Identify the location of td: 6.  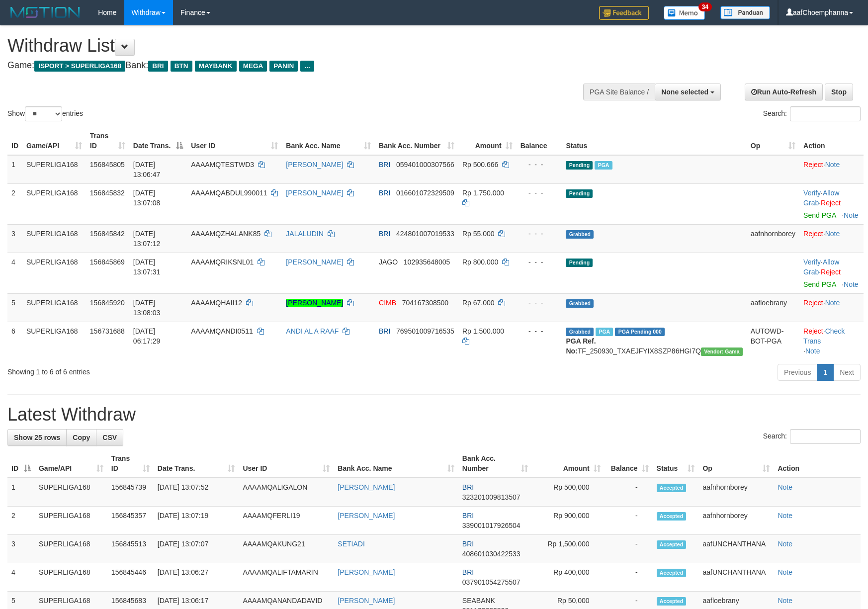
(15, 341).